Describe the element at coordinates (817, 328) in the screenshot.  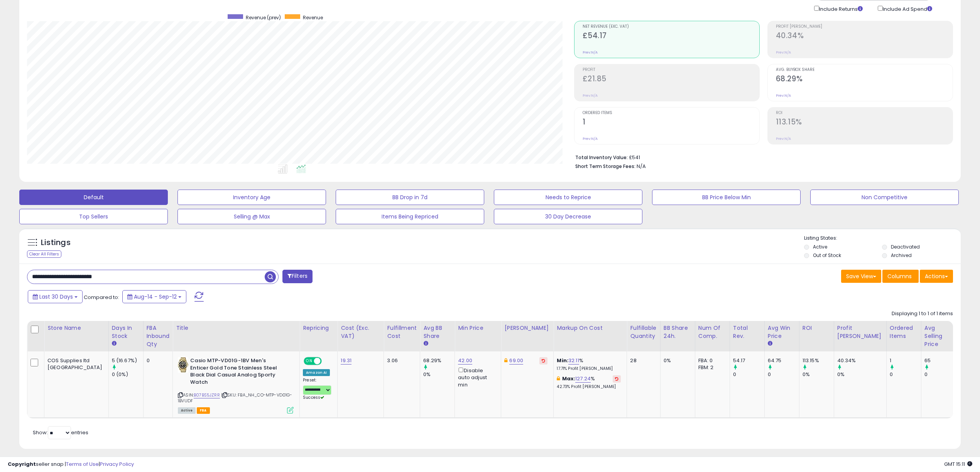
I see `div: ROI` at that location.